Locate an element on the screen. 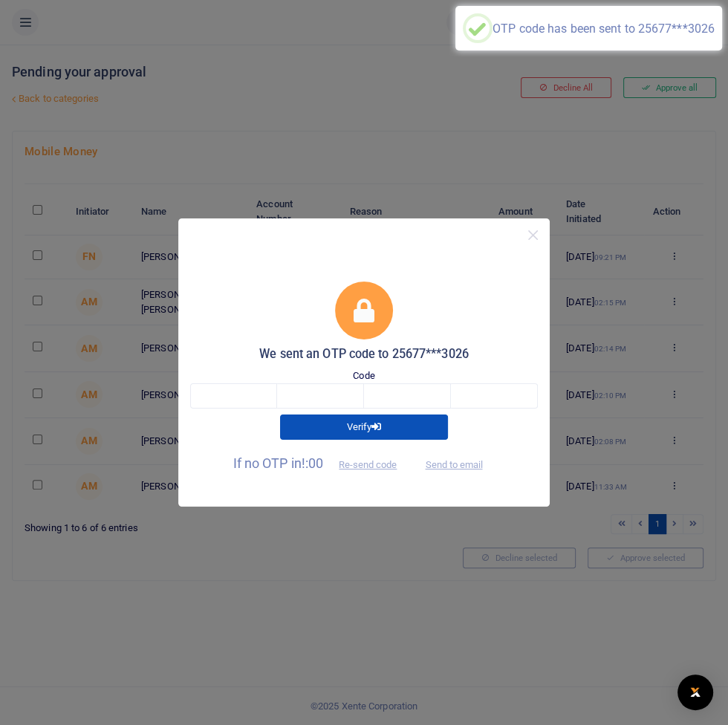 The width and height of the screenshot is (728, 725). button: Close is located at coordinates (533, 235).